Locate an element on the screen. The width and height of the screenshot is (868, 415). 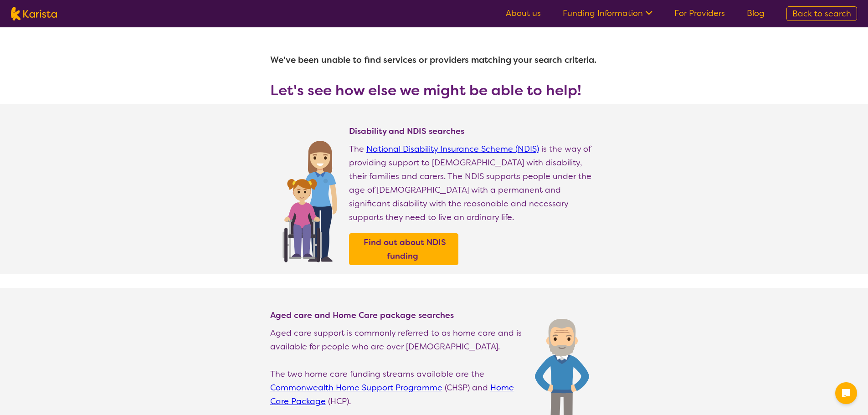
h4: Disability and NDIS searches is located at coordinates (474, 131).